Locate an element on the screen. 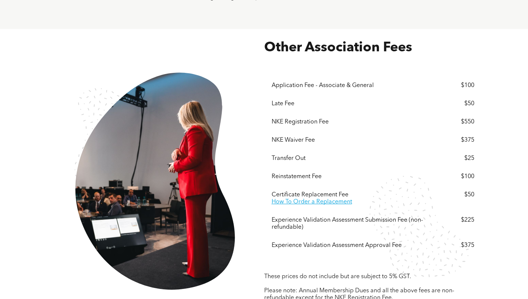  div: Transfer Out is located at coordinates (351, 159).